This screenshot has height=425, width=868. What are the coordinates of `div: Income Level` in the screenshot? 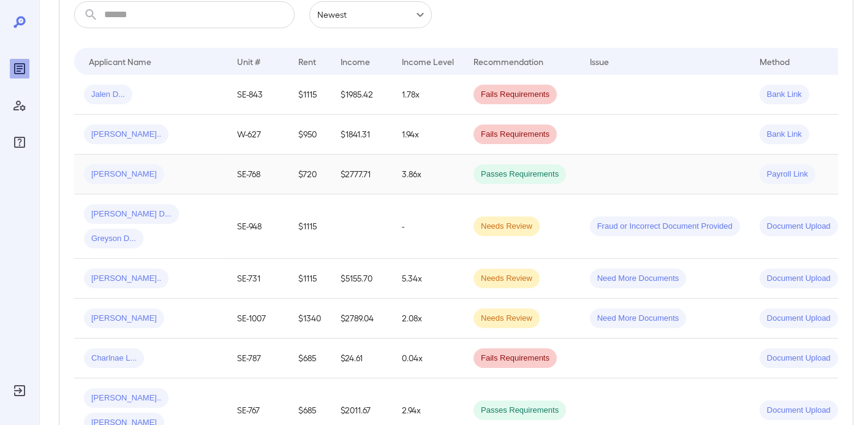 It's located at (428, 61).